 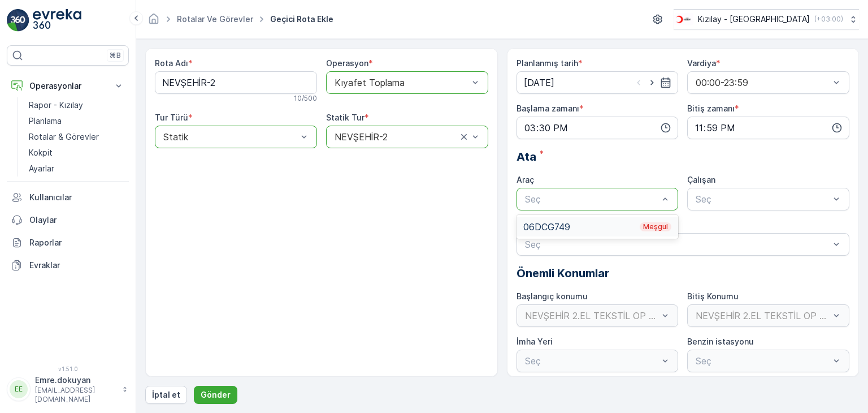 What do you see at coordinates (683, 19) in the screenshot?
I see `img: k%C4%B1z%C4%B1lay_D5CCths_t1JZB0k.png` at bounding box center [683, 19].